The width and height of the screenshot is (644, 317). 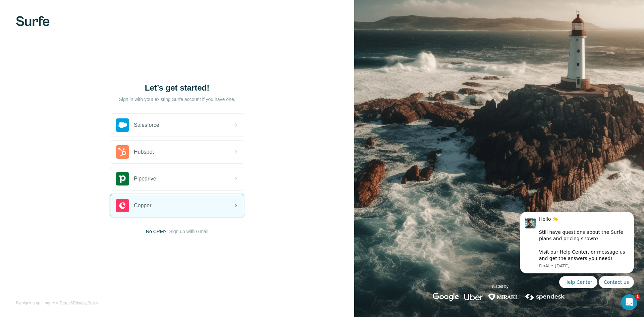 What do you see at coordinates (504, 297) in the screenshot?
I see `img: mirakl's logo` at bounding box center [504, 297].